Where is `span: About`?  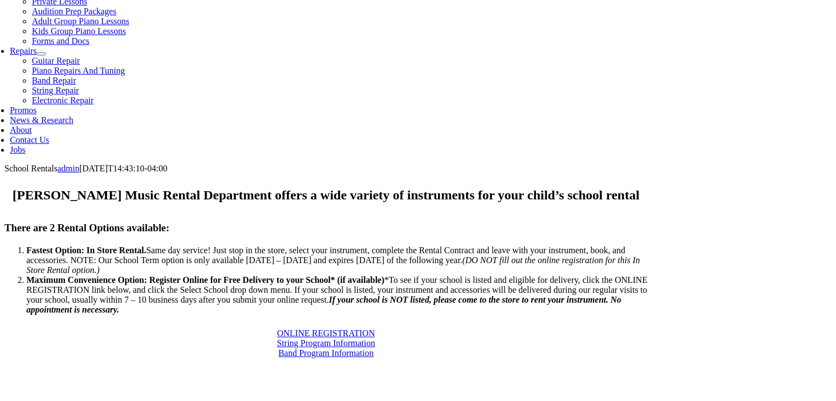
span: About is located at coordinates (21, 130).